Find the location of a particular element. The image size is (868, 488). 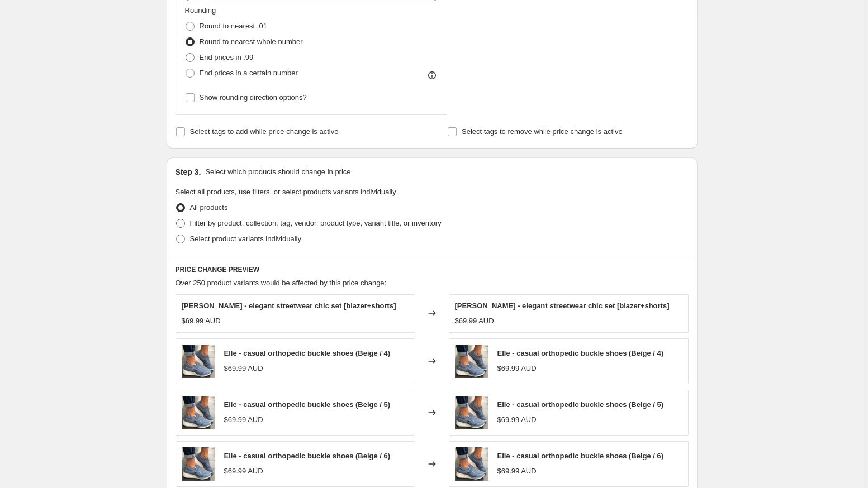

span: Select tags to remove while price change is active is located at coordinates (542, 132).